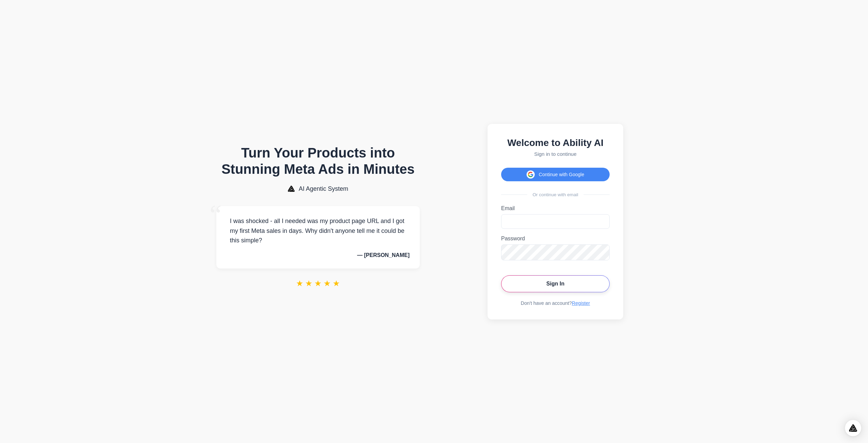 The image size is (868, 443). What do you see at coordinates (555, 154) in the screenshot?
I see `p: Sign in to continue` at bounding box center [555, 154].